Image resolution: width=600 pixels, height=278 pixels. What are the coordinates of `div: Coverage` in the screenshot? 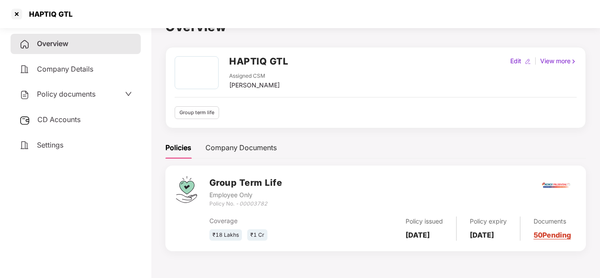 It's located at (270, 221).